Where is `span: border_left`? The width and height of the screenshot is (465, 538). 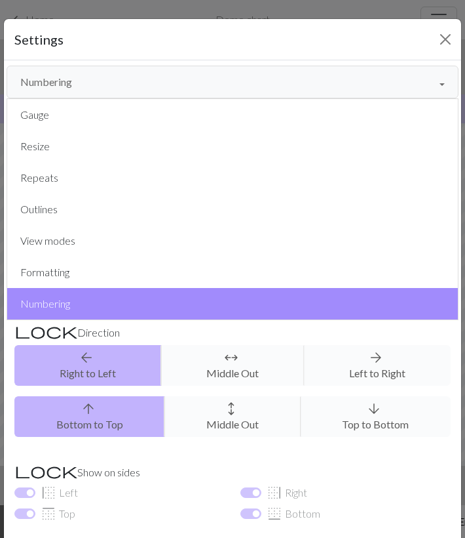
span: border_left is located at coordinates (49, 492).